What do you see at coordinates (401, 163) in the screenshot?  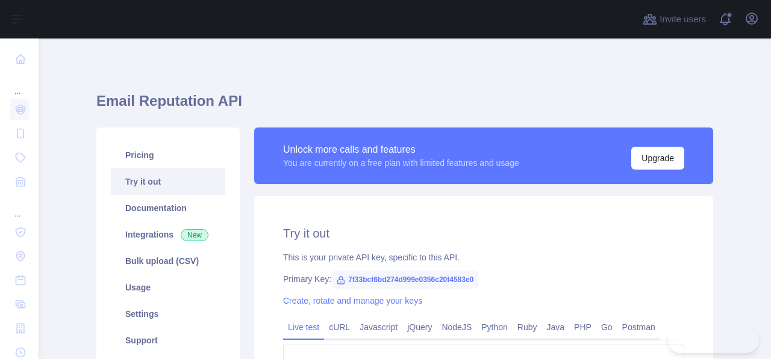 I see `div: You are currently on a free plan with limited features and usage` at bounding box center [401, 163].